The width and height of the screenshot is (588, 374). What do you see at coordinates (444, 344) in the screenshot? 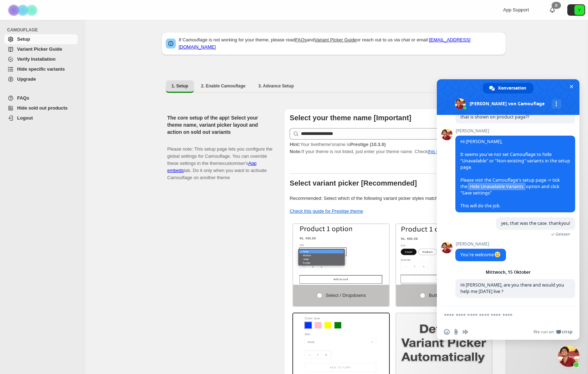
I see `img: Detect Automatically` at bounding box center [444, 344].